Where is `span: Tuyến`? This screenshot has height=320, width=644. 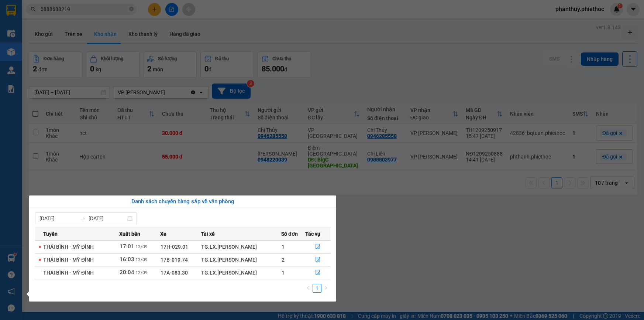
span: Tuyến is located at coordinates (50, 234).